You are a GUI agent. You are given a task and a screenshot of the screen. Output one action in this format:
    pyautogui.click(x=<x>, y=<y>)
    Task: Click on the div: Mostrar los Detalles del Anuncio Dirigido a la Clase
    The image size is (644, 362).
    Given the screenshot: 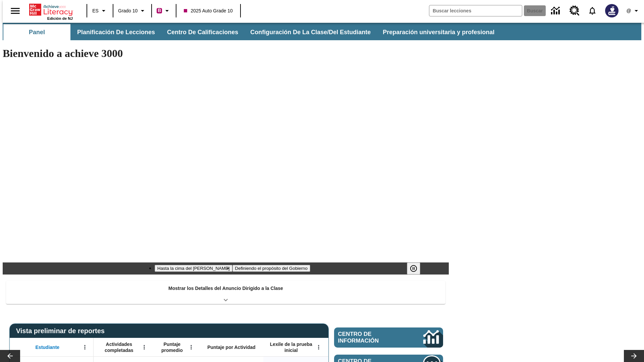 What is the action you would take?
    pyautogui.click(x=226, y=292)
    